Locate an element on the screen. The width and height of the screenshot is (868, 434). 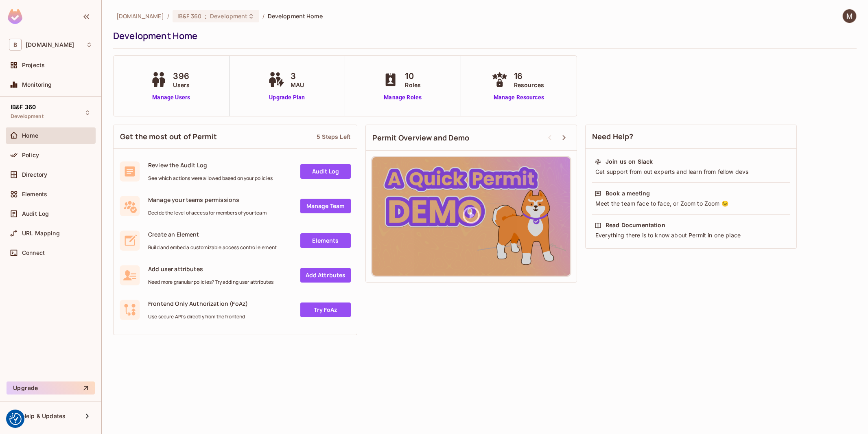
div: Development Home is located at coordinates (483, 36).